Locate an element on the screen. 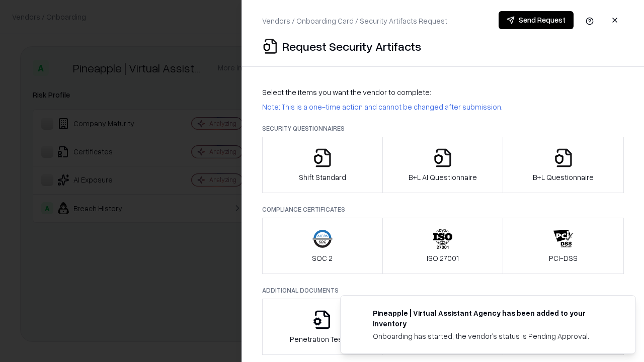  p: PCI-DSS is located at coordinates (563, 258).